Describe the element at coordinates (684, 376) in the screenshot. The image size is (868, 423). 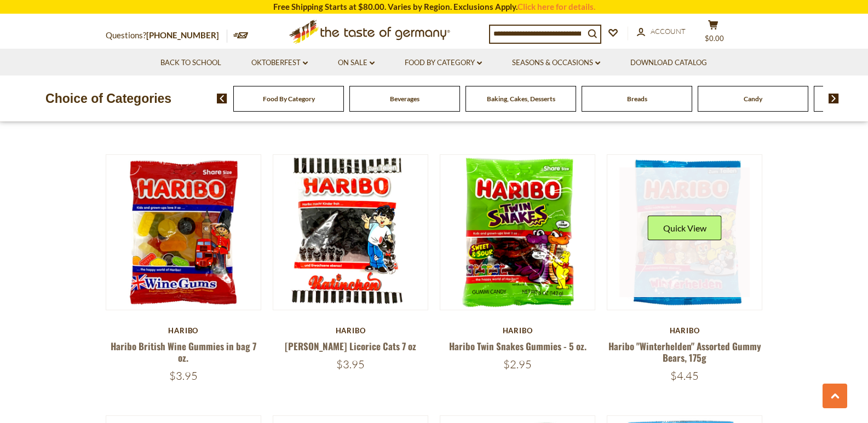
I see `span: $4.45` at that location.